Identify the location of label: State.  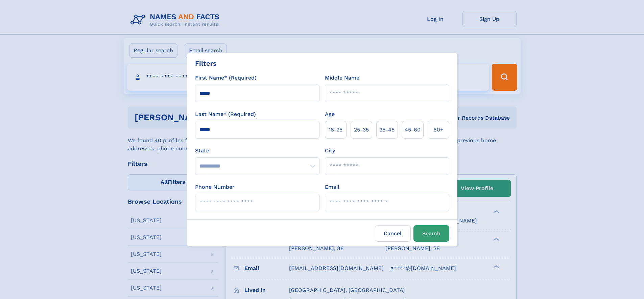
(257, 151).